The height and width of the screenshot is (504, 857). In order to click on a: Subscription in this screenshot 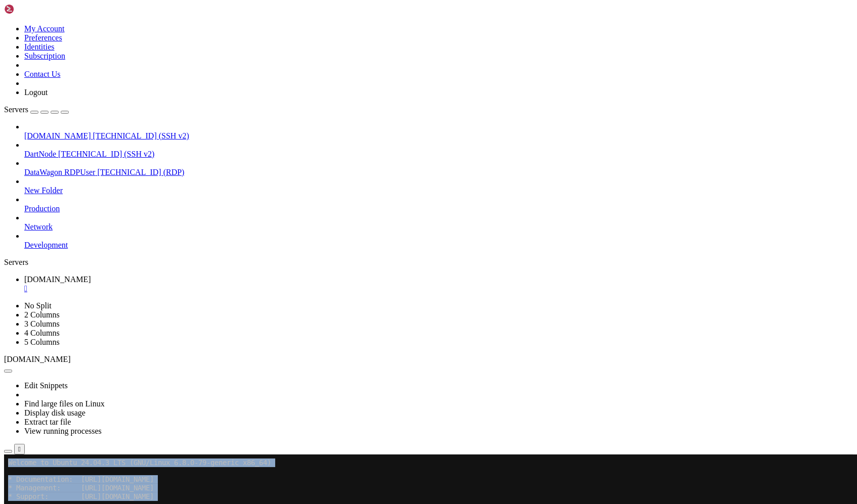, I will do `click(45, 56)`.